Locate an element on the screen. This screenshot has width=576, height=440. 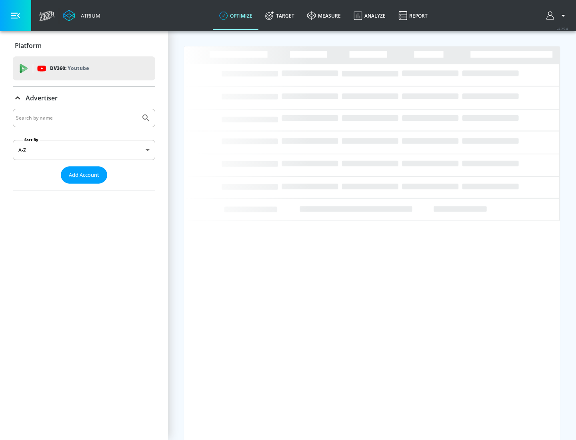
input: Search by name is located at coordinates (76, 118).